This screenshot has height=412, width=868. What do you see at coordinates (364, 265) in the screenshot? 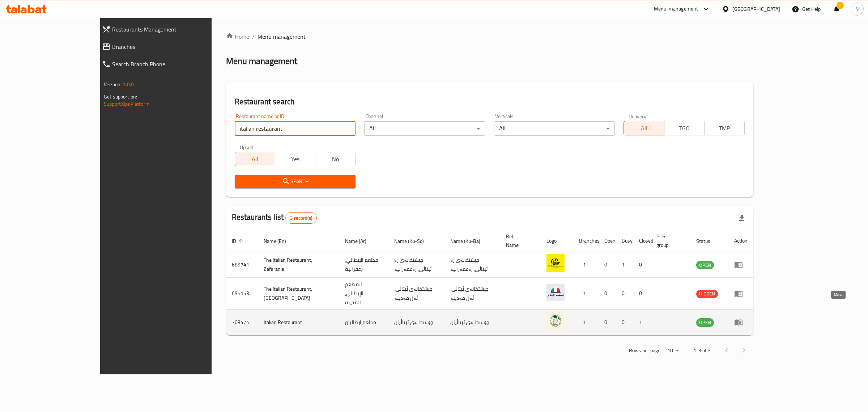
I see `td: مطعم الإيطالي، زعفرانية` at bounding box center [364, 265].